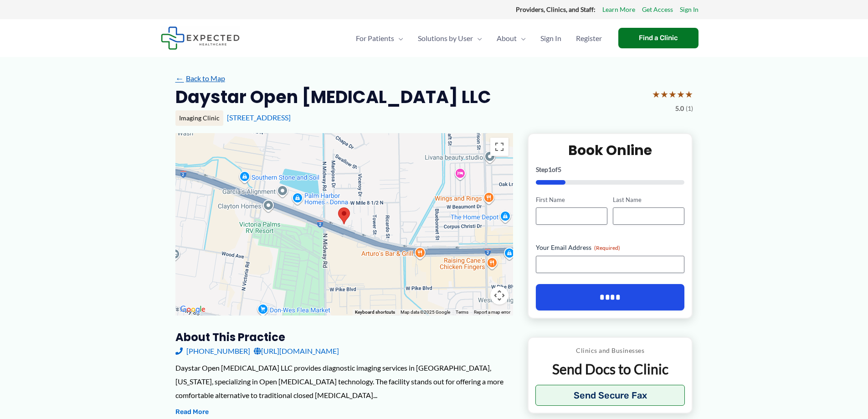  What do you see at coordinates (610, 395) in the screenshot?
I see `button: Send Secure Fax` at bounding box center [610, 395].